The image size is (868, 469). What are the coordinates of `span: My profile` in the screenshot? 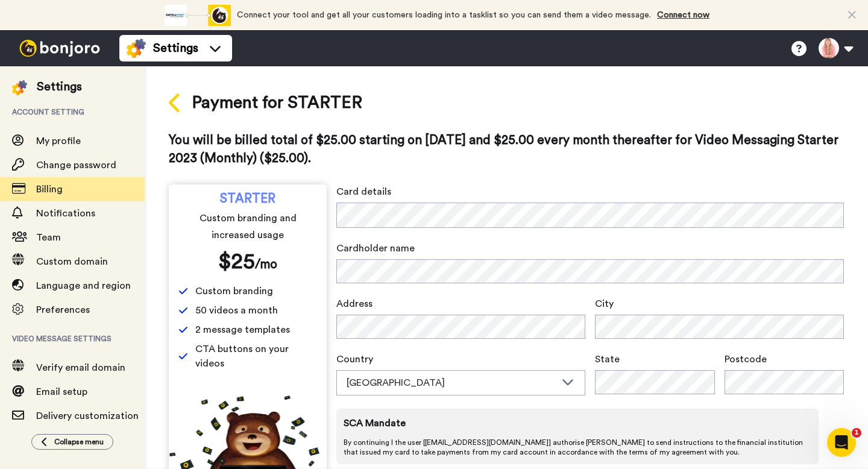 It's located at (58, 141).